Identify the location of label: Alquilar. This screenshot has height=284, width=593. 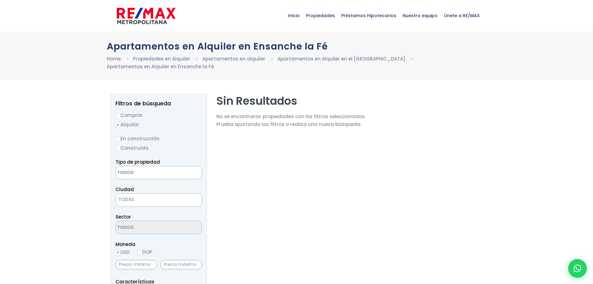
(159, 124).